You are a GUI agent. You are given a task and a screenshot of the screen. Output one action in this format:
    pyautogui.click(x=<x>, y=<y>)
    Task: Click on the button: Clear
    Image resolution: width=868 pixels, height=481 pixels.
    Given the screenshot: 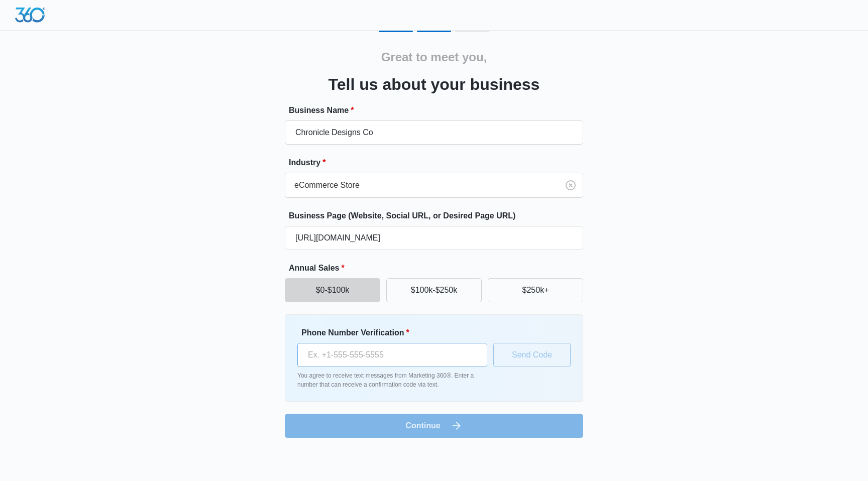 What is the action you would take?
    pyautogui.click(x=570, y=186)
    